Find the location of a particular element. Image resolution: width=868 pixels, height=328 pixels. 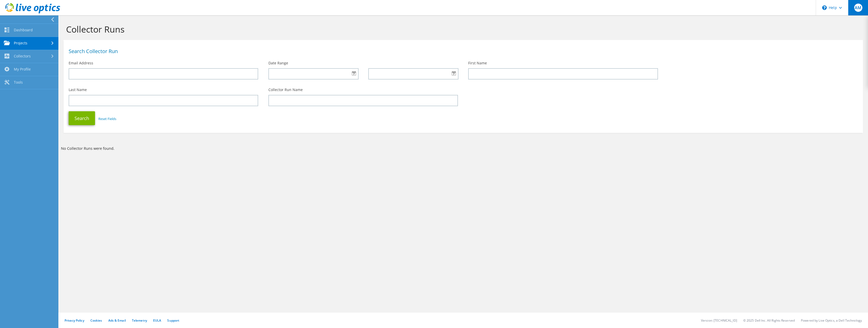

h1: Search Collector Run is located at coordinates (461, 51).